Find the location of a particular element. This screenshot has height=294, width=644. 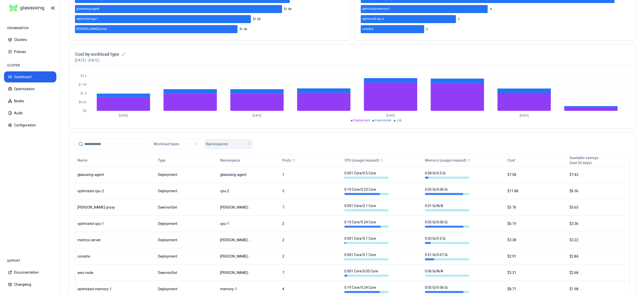

div: $6.19 is located at coordinates (536, 223).